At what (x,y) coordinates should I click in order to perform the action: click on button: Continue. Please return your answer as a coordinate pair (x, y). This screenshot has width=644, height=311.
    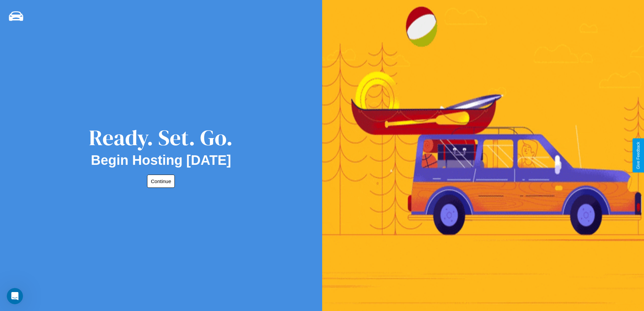
    Looking at the image, I should click on (161, 181).